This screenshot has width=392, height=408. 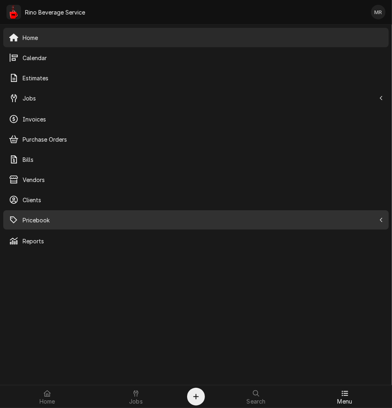 I want to click on div: MR, so click(x=379, y=12).